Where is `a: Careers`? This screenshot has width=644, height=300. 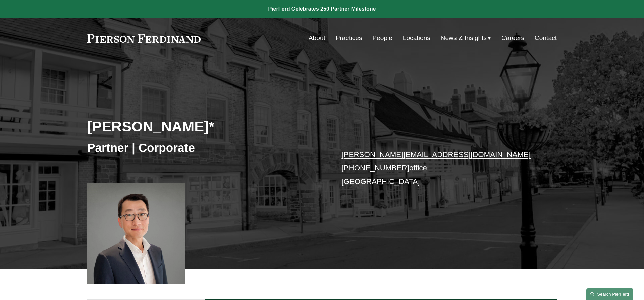 a: Careers is located at coordinates (513, 38).